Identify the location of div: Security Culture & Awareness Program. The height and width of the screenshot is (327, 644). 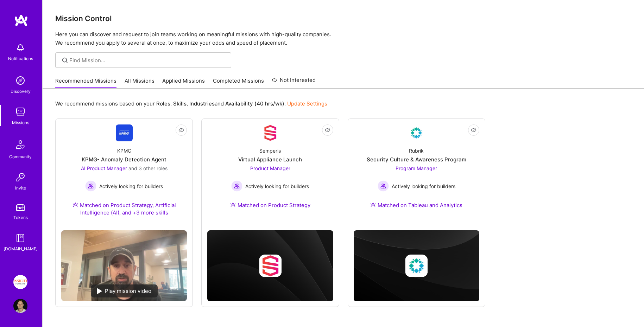
(416, 159).